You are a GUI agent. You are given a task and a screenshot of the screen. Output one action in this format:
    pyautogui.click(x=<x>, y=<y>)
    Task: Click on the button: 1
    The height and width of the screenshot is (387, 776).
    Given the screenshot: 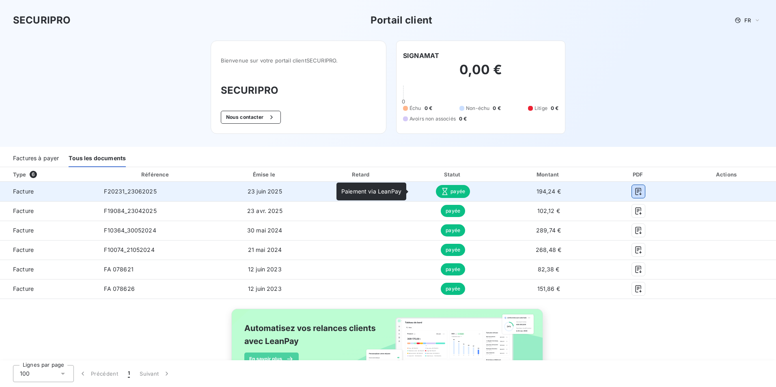 What is the action you would take?
    pyautogui.click(x=129, y=374)
    